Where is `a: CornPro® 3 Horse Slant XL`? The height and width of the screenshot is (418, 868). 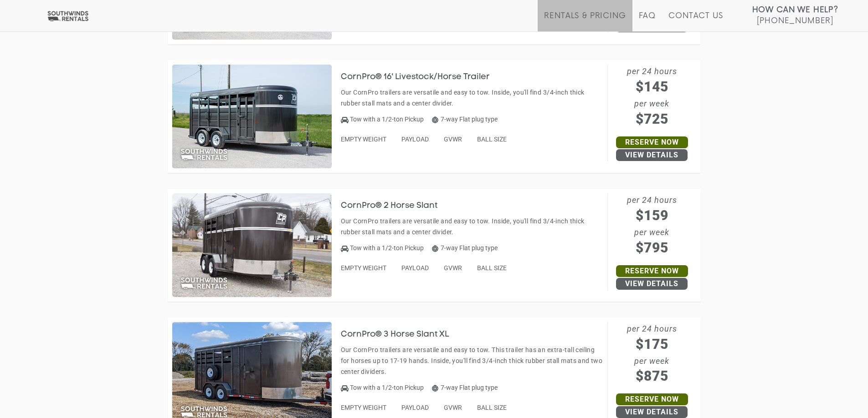 a: CornPro® 3 Horse Slant XL is located at coordinates (401, 335).